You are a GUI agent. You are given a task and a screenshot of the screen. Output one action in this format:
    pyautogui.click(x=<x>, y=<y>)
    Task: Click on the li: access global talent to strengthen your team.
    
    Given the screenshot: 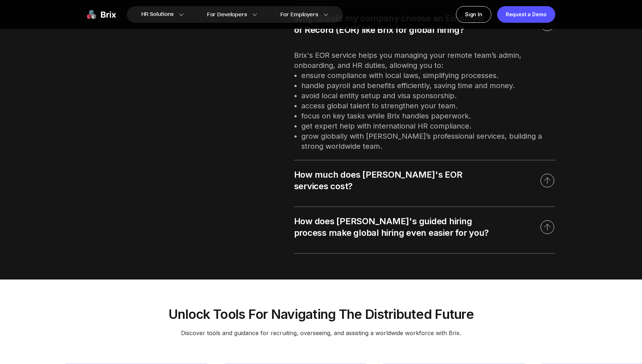 What is the action you would take?
    pyautogui.click(x=428, y=106)
    